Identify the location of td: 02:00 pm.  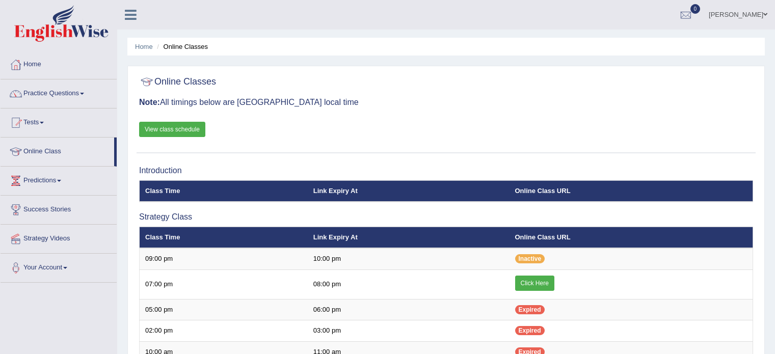
(224, 331).